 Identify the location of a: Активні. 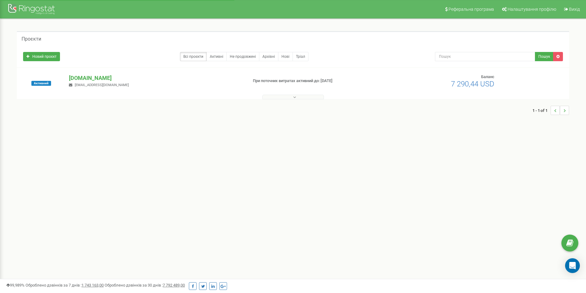
(217, 57).